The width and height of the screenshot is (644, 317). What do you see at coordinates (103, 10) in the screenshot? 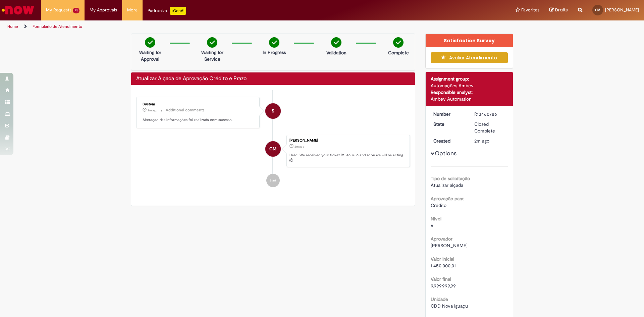
I see `span: My Approvals` at bounding box center [103, 10].